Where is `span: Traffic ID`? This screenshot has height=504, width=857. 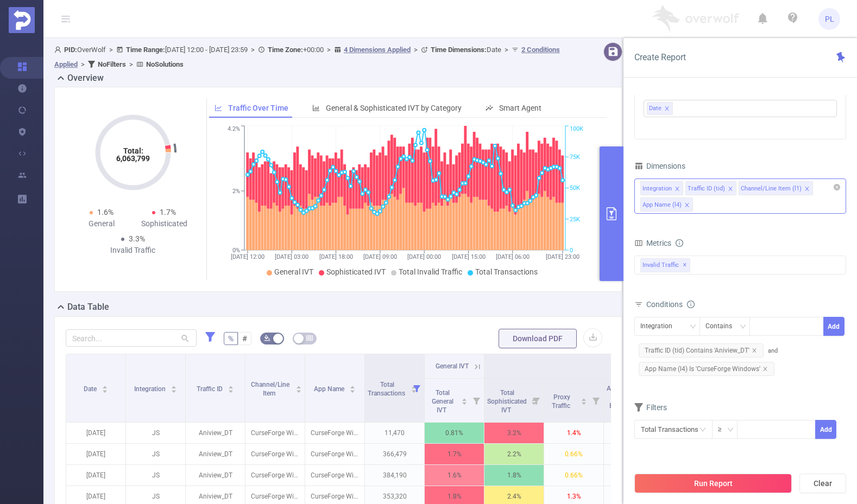 span: Traffic ID is located at coordinates (210, 389).